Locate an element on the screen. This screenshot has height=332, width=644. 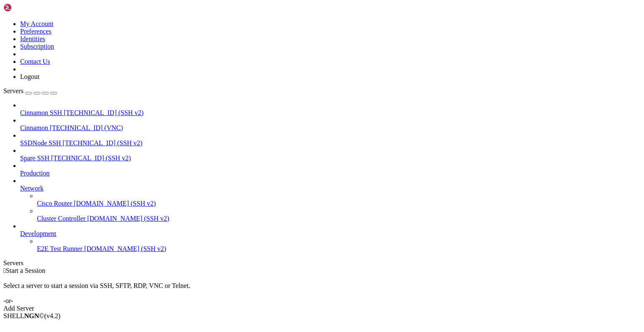
span: Development is located at coordinates (38, 233).